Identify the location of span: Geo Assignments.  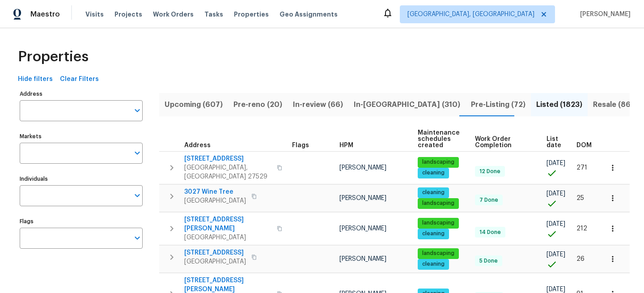
(308, 14).